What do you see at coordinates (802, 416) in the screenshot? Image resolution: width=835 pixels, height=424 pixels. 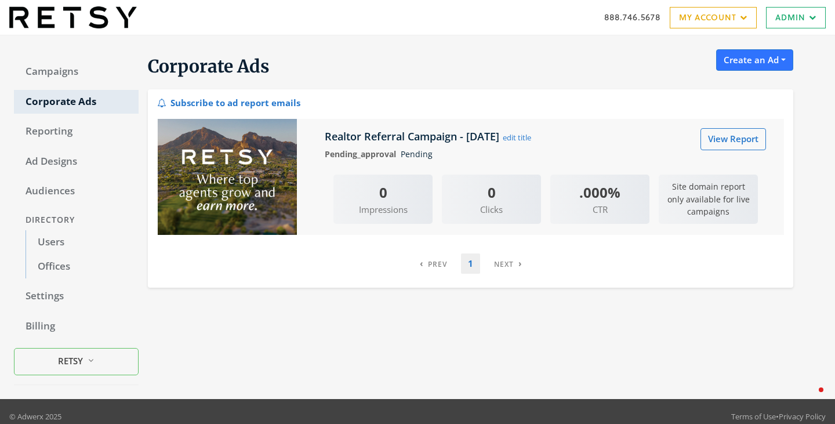 I see `a: Privacy Policy` at bounding box center [802, 416].